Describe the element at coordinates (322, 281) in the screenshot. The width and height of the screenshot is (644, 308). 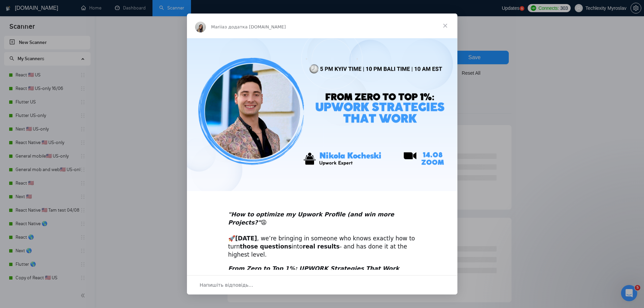
I see `div: Speaker: #1 Ranked Upwork Expert, helping agencies & freelancers land jobs with ease.` at that location.